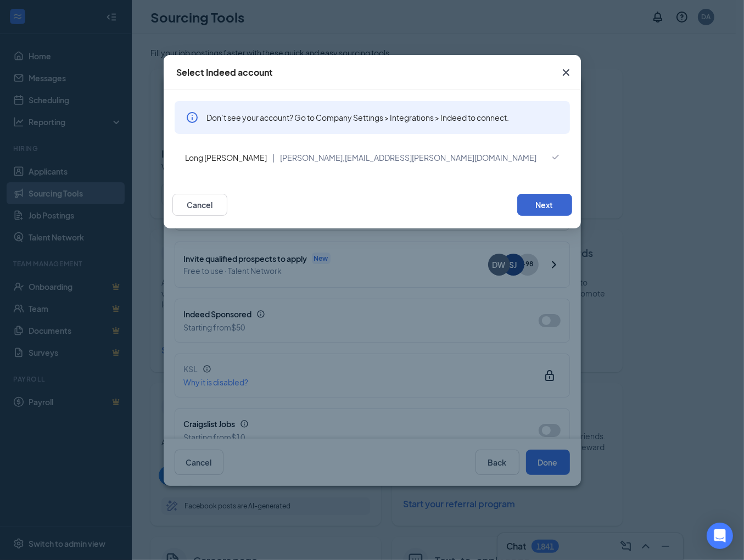  I want to click on svg: Cross, so click(567, 73).